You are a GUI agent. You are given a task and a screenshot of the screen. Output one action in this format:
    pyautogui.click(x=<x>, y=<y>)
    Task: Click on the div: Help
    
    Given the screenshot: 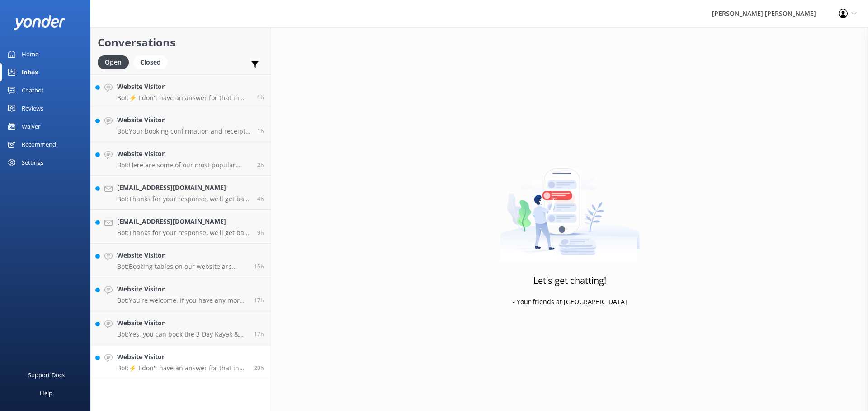 What is the action you would take?
    pyautogui.click(x=46, y=393)
    